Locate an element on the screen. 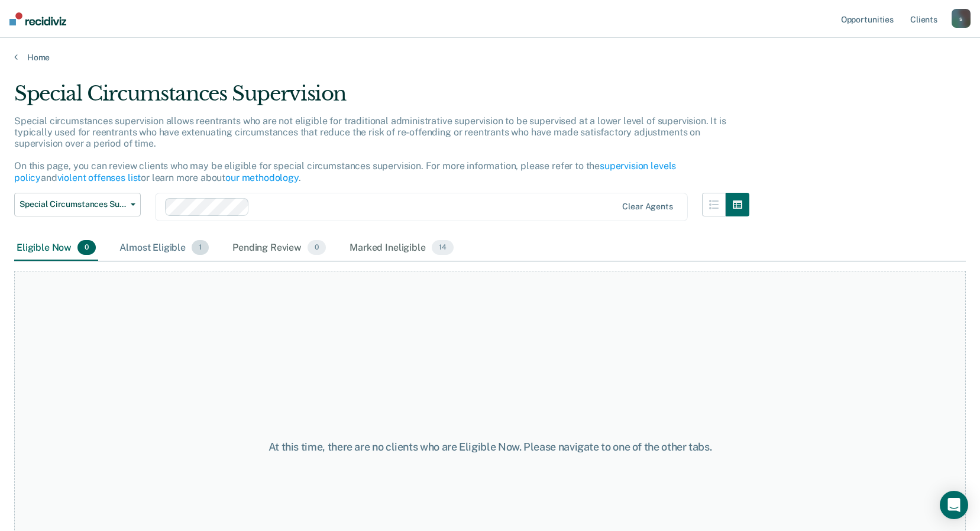 The height and width of the screenshot is (531, 980). a: violent offenses list is located at coordinates (99, 177).